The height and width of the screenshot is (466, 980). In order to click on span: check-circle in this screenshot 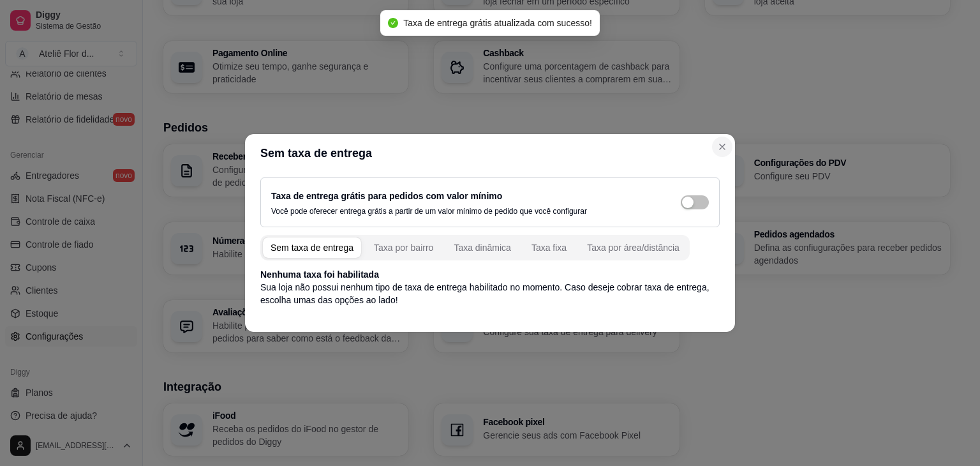, I will do `click(393, 23)`.